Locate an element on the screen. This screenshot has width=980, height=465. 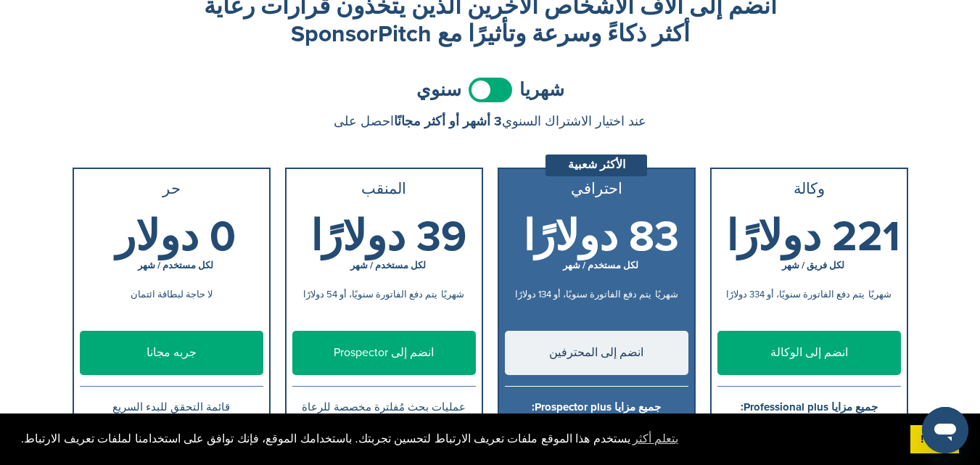
font: احترافي is located at coordinates (596, 189).